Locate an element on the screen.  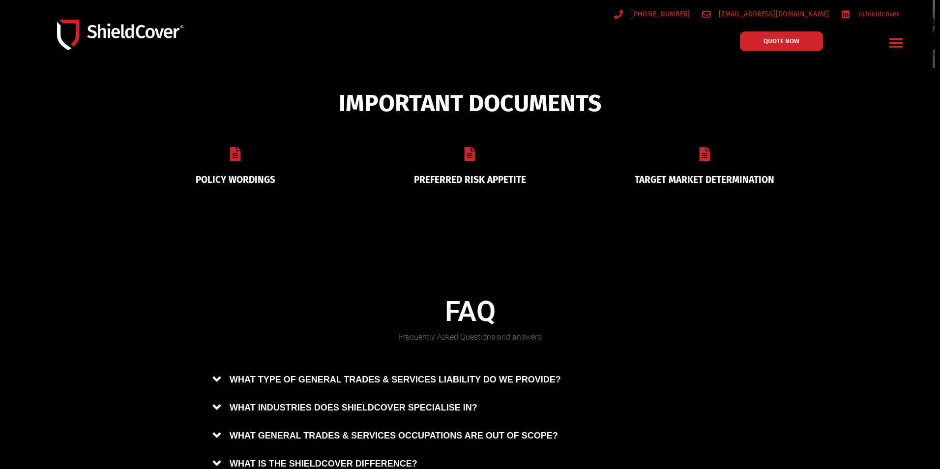
h5: Frequently Asked Questions and answers is located at coordinates (470, 337).